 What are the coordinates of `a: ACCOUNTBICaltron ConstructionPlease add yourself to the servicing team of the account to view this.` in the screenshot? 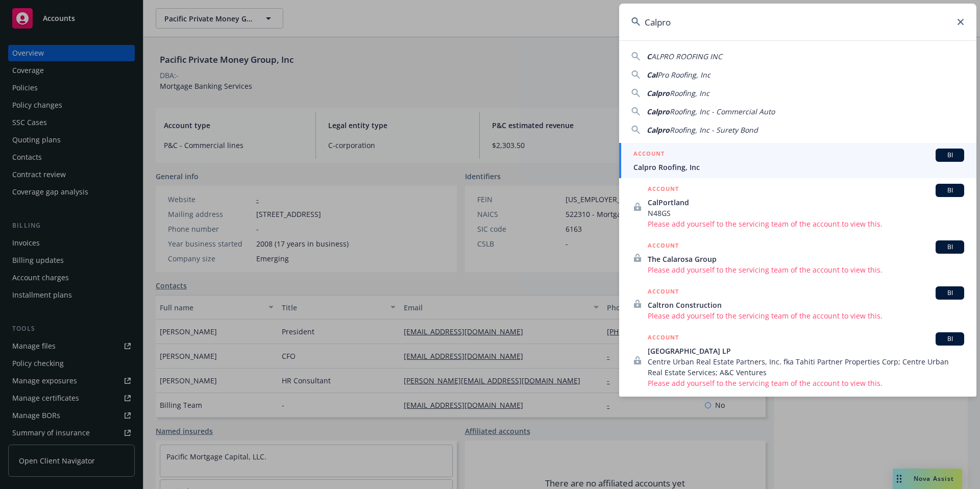 It's located at (798, 303).